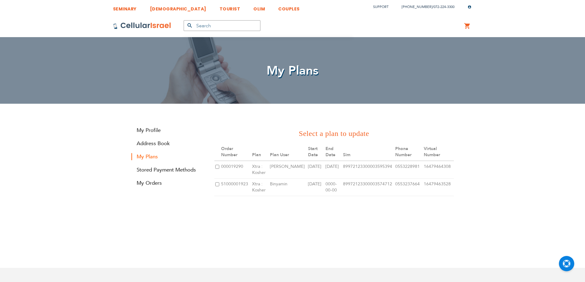 The width and height of the screenshot is (585, 282). What do you see at coordinates (334, 134) in the screenshot?
I see `h3: Select a plan to update` at bounding box center [334, 134].